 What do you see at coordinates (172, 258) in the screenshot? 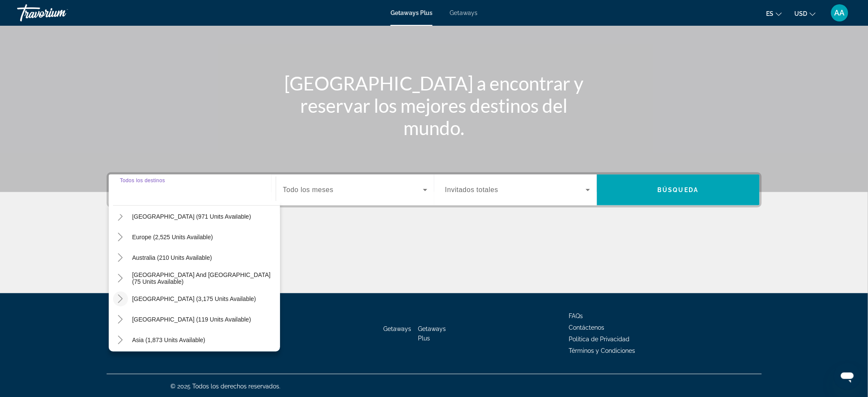
I see `button: Australia (210 units available)` at bounding box center [172, 258].